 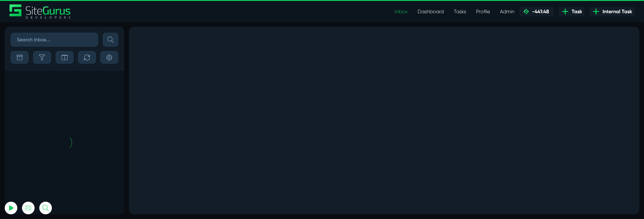 What do you see at coordinates (539, 11) in the screenshot?
I see `span: -441:48` at bounding box center [539, 11].